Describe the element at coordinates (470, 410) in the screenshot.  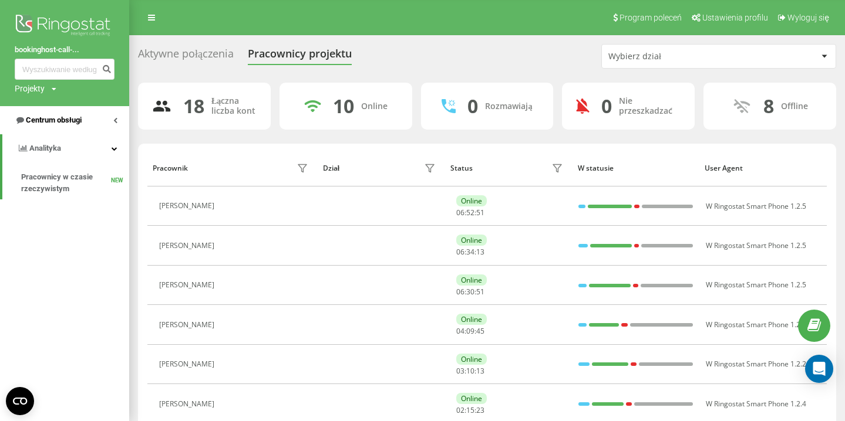
I see `span: 15` at that location.